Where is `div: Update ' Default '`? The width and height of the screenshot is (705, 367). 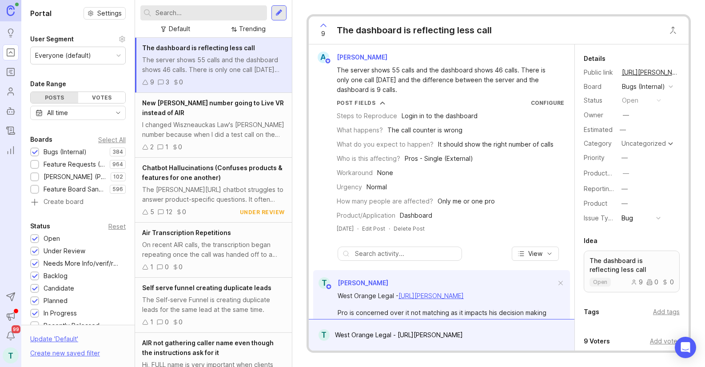 div: Update ' Default ' is located at coordinates (54, 341).